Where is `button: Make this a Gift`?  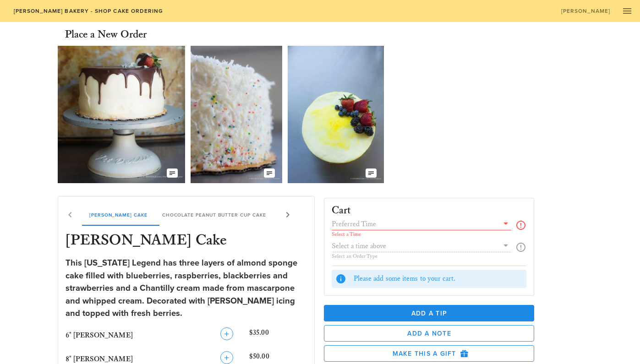 button: Make this a Gift is located at coordinates (429, 354).